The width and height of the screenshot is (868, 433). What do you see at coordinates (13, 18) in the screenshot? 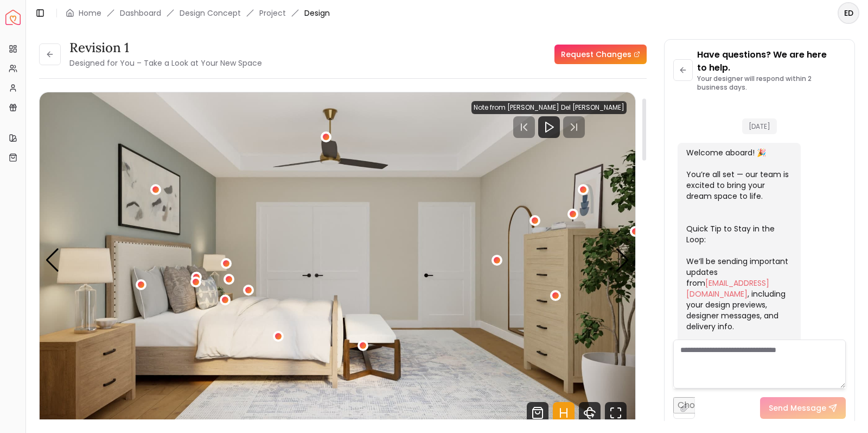
I see `img: Spacejoy Logo` at bounding box center [13, 18].